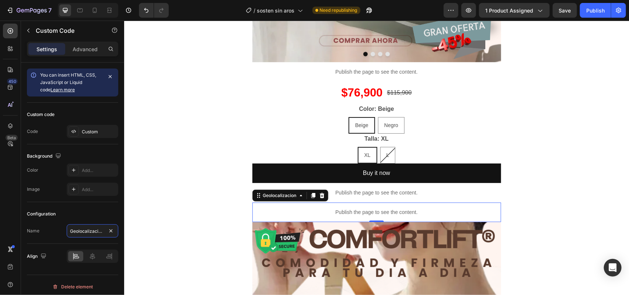 The width and height of the screenshot is (629, 295). I want to click on div: Name, so click(33, 231).